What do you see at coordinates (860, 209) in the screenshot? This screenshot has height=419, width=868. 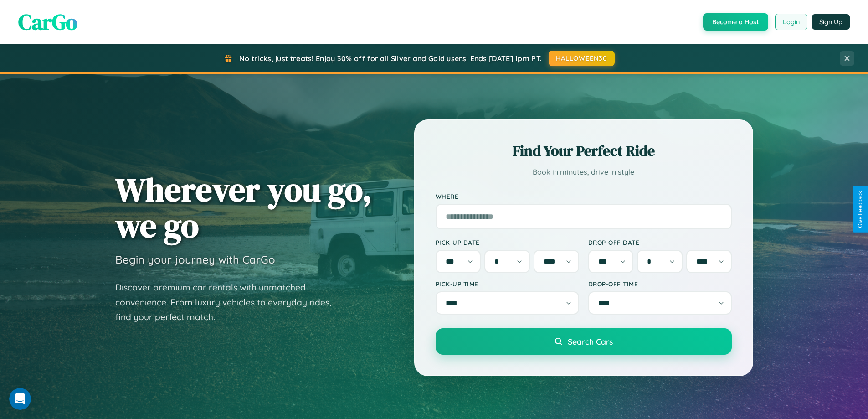 I see `div: Give Feedback` at bounding box center [860, 209].